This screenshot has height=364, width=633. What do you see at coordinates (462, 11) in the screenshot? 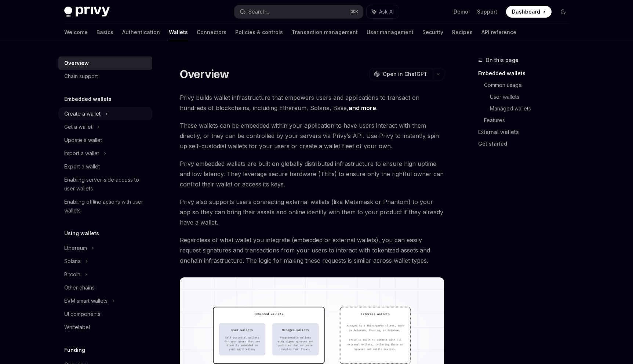
I see `a: Demo` at bounding box center [462, 11].